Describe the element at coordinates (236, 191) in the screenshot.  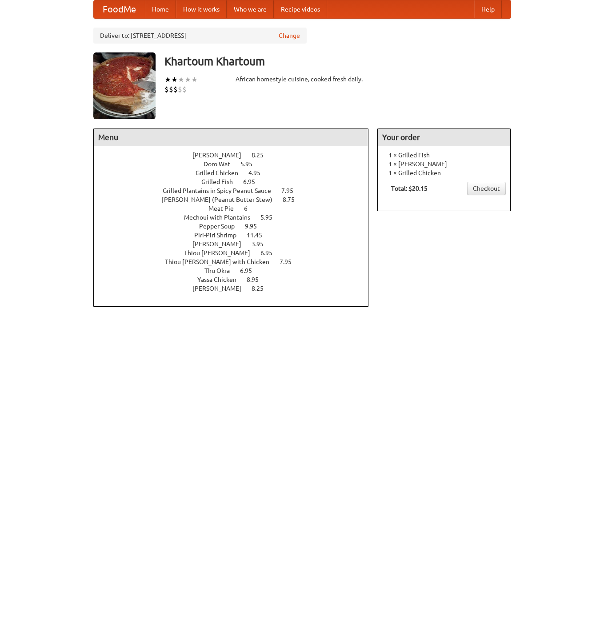
I see `a: Grilled Plantains in Spicy Peanut Sauce 7.95` at that location.